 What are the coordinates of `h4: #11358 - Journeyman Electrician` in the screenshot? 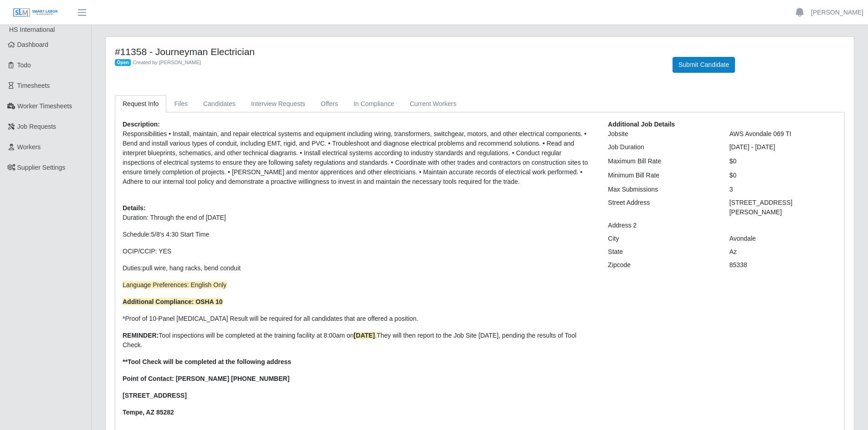 It's located at (387, 52).